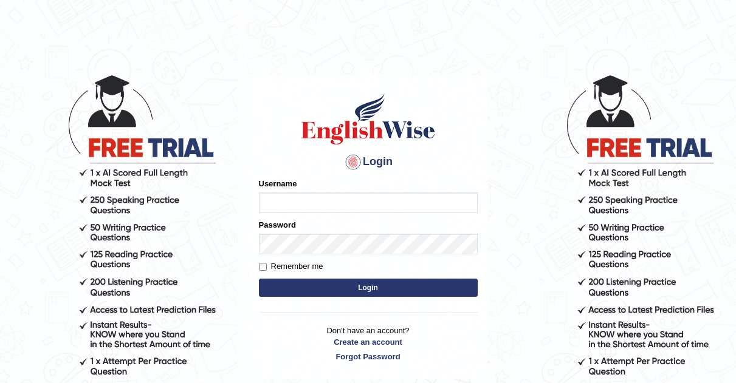 The width and height of the screenshot is (736, 383). What do you see at coordinates (368, 162) in the screenshot?
I see `h4: Login` at bounding box center [368, 162].